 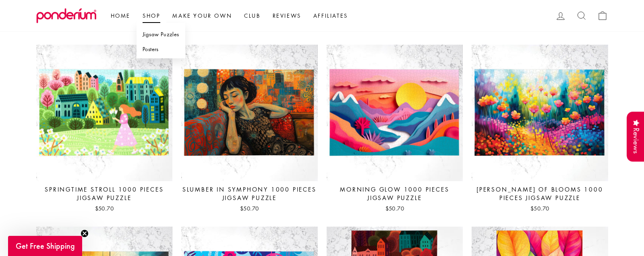 I want to click on a: Springtime Stroll 1000 Pieces Jigsaw Puzzle $50.70, so click(x=105, y=130).